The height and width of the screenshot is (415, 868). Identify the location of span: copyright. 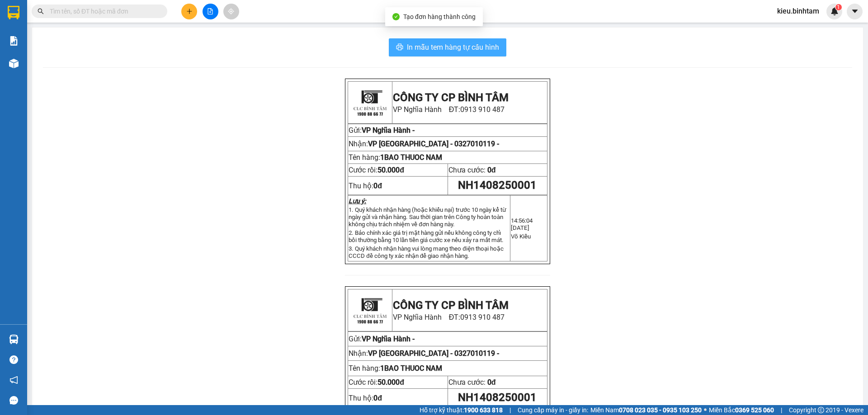
(821, 410).